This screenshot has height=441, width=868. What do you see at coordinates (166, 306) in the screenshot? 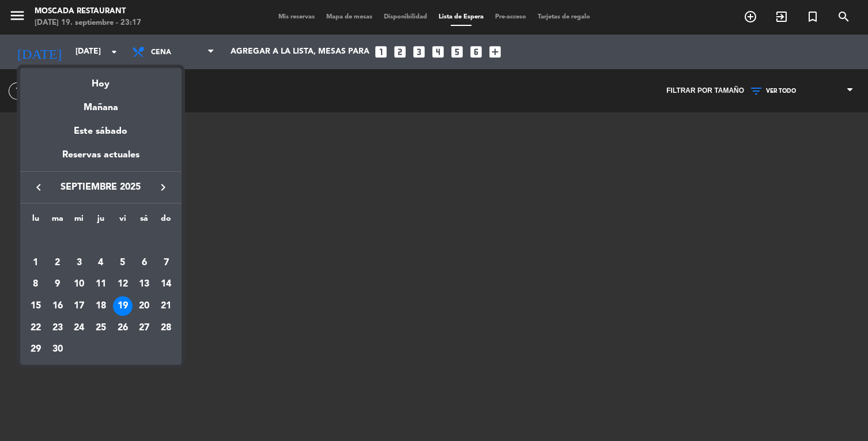
I see `td: 21 de septiembre de 2025` at bounding box center [166, 306].